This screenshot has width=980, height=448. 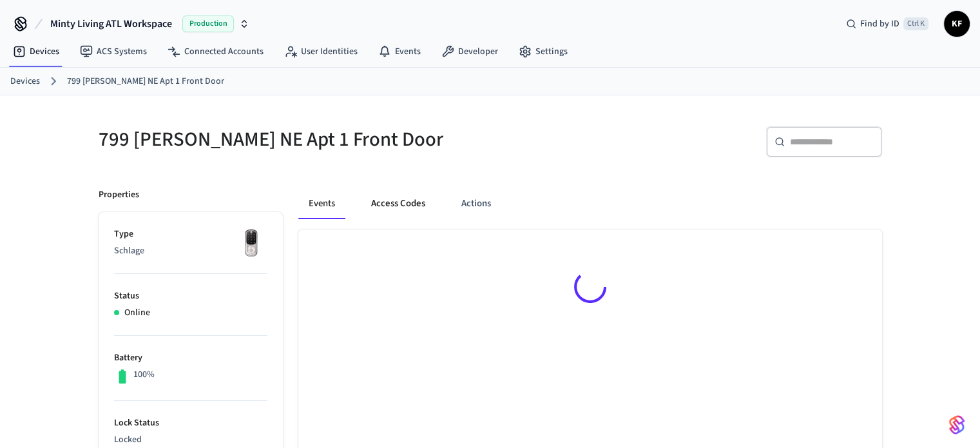 I want to click on a: User Identities, so click(x=321, y=51).